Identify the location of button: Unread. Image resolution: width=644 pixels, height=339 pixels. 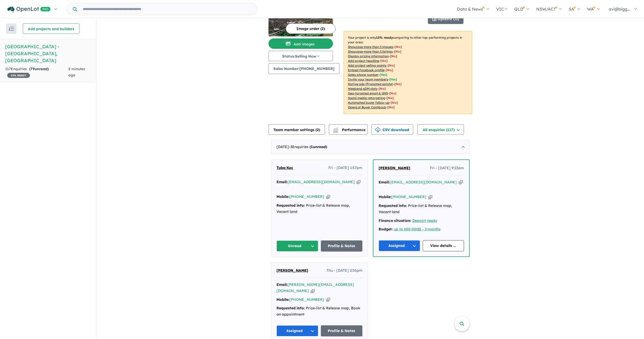
(297, 246).